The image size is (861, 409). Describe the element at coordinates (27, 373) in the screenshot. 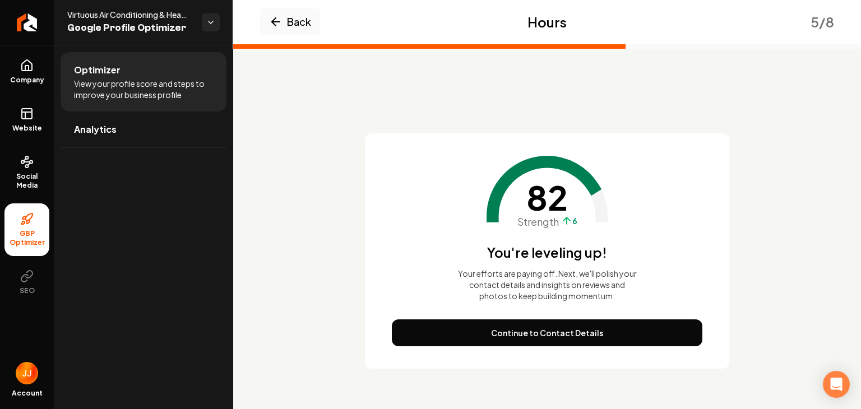

I see `img: Jacob Johnson` at that location.